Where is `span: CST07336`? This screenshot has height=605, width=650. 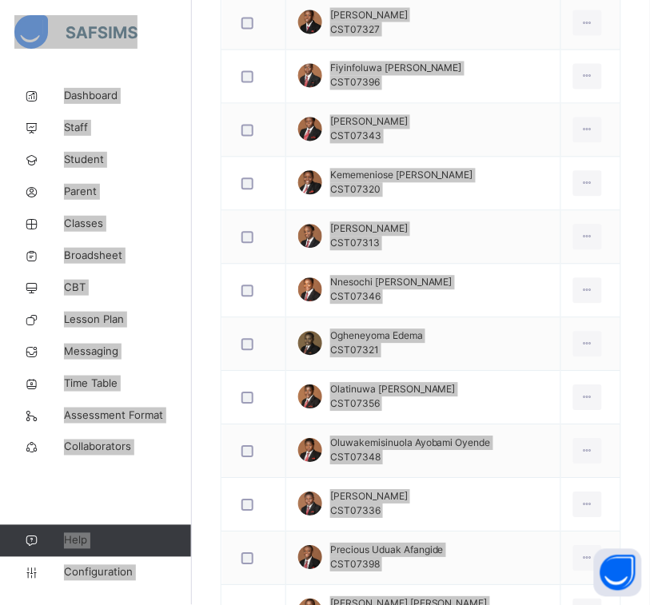
span: CST07336 is located at coordinates (355, 511).